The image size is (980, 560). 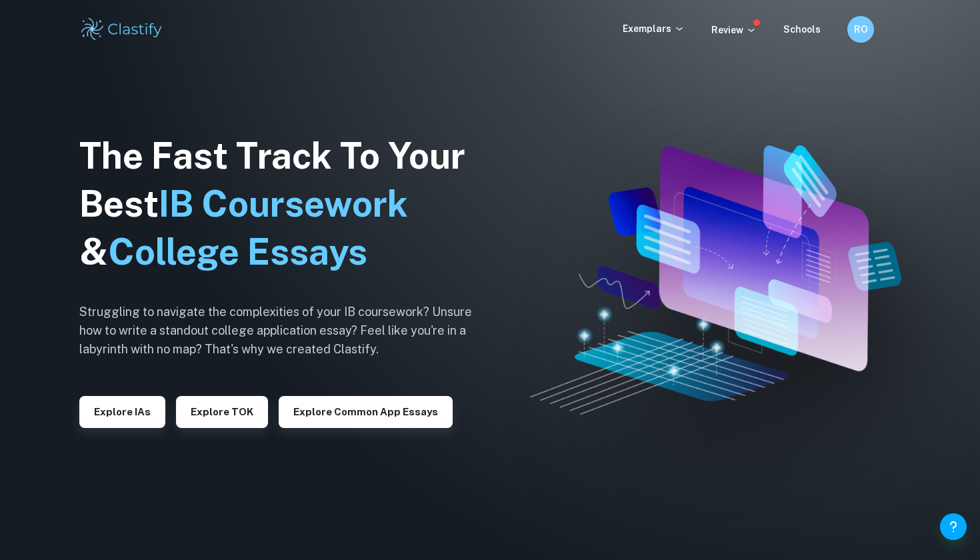 I want to click on button: Explore TOK, so click(x=222, y=412).